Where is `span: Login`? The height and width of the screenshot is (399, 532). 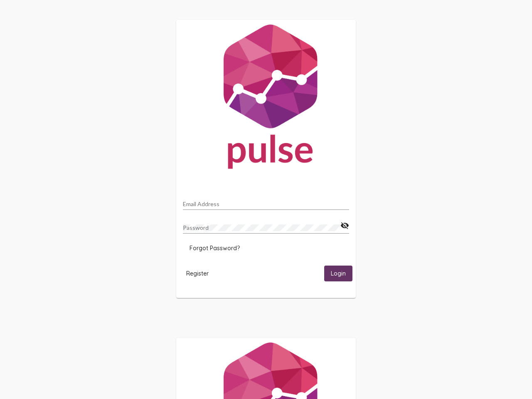 span: Login is located at coordinates (338, 274).